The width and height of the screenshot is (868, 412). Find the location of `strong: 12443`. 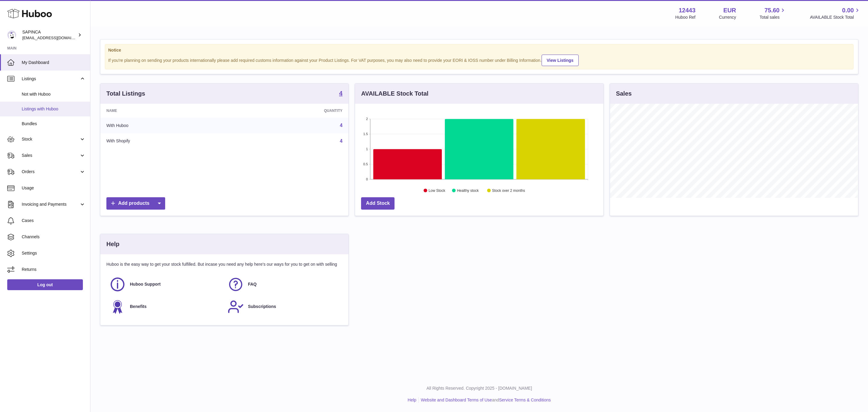

strong: 12443 is located at coordinates (687, 10).